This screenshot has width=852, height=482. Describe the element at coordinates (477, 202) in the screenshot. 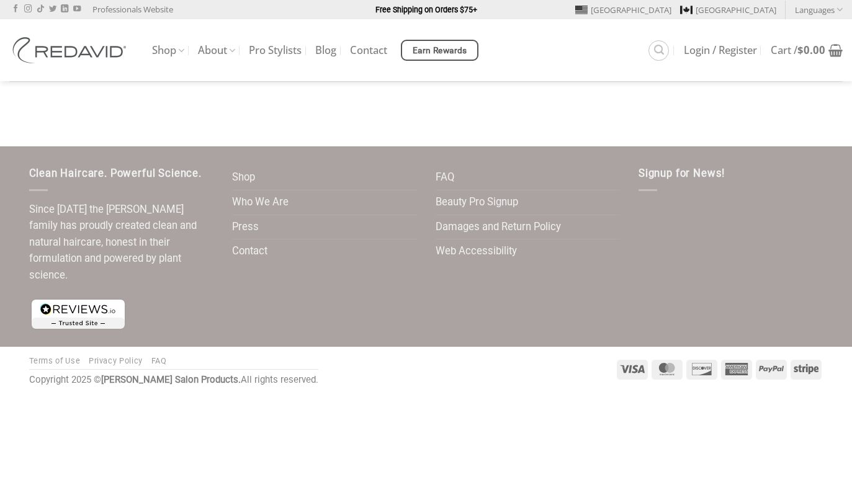

I see `a: Beauty Pro Signup` at that location.